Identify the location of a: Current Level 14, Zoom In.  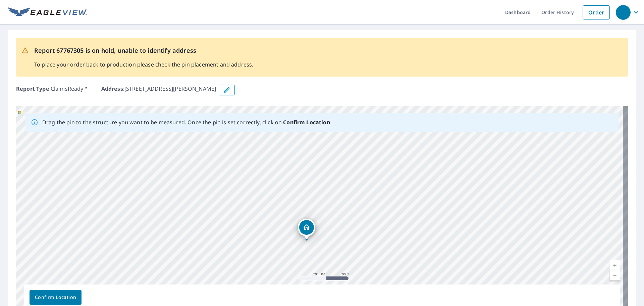
(615, 265).